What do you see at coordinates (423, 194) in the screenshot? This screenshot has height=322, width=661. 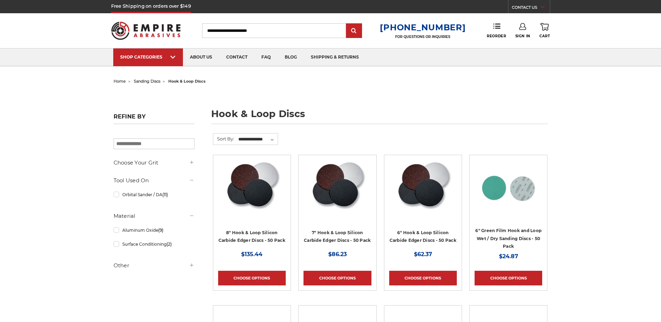 I see `a: Silicon Carbide 6" Hook & Loop Edger Discs` at bounding box center [423, 194].